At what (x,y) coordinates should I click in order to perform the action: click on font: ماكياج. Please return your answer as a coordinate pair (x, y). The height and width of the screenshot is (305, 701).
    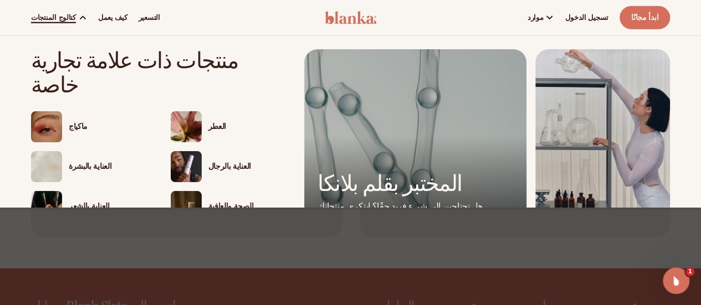
    Looking at the image, I should click on (78, 126).